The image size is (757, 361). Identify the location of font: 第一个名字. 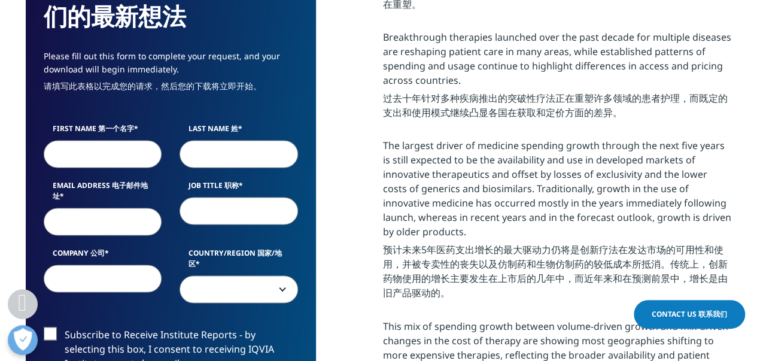
(116, 128).